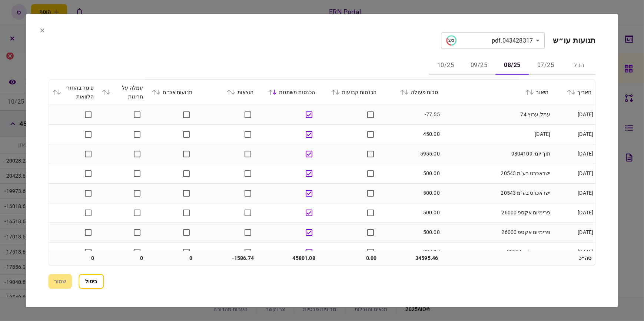 This screenshot has width=644, height=321. I want to click on button: הכל, so click(579, 66).